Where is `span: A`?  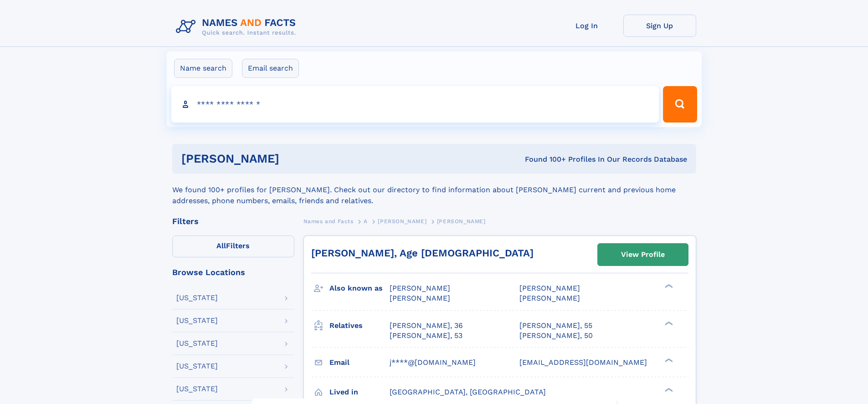 span: A is located at coordinates (366, 221).